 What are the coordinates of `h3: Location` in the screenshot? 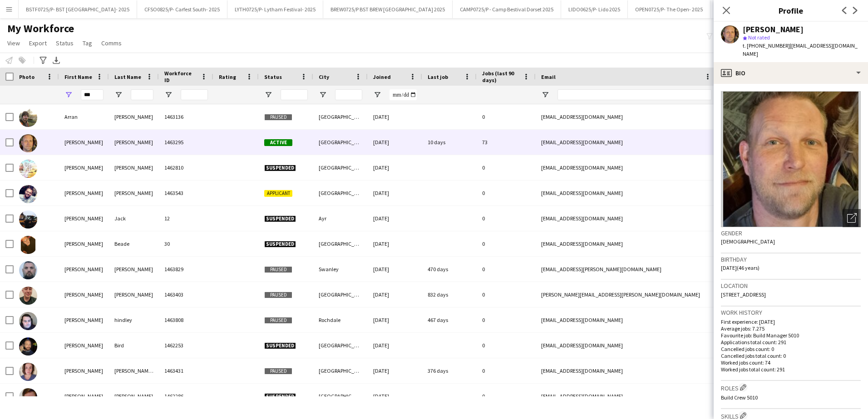 It's located at (790, 285).